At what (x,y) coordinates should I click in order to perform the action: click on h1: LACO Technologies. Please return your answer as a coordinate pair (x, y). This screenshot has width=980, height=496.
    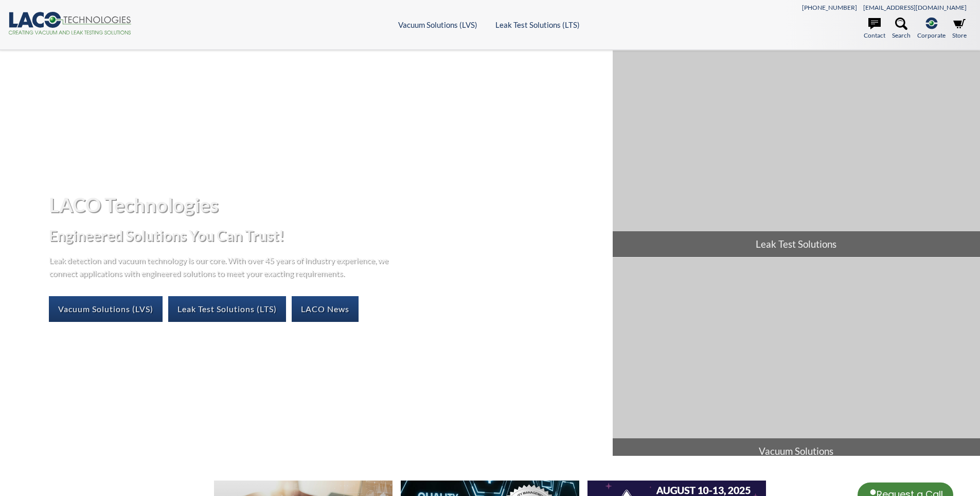
    Looking at the image, I should click on (326, 204).